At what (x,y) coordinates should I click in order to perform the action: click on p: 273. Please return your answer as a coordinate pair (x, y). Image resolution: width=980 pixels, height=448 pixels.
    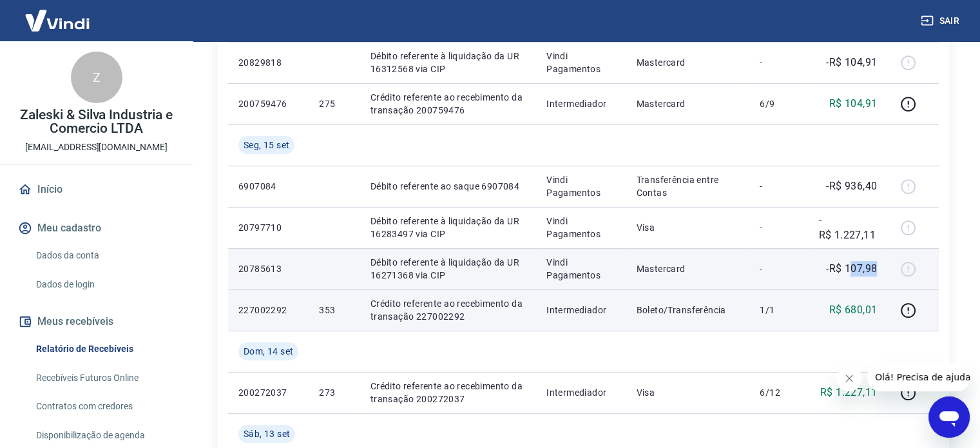
    Looking at the image, I should click on (334, 393).